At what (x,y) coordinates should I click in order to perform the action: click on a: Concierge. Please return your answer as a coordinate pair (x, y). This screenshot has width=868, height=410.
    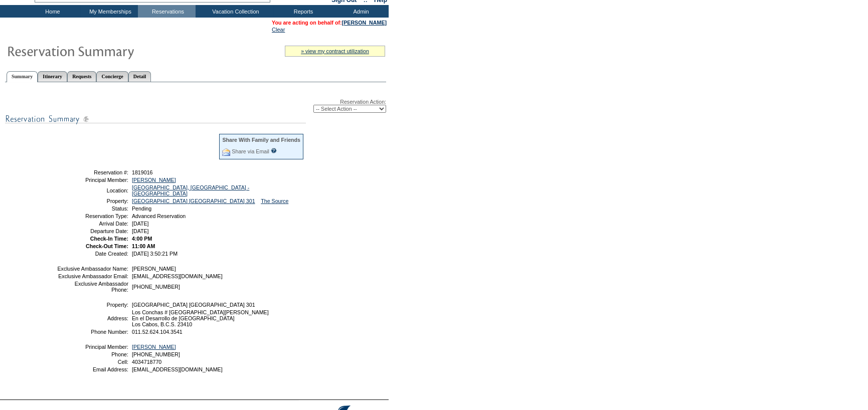
    Looking at the image, I should click on (112, 76).